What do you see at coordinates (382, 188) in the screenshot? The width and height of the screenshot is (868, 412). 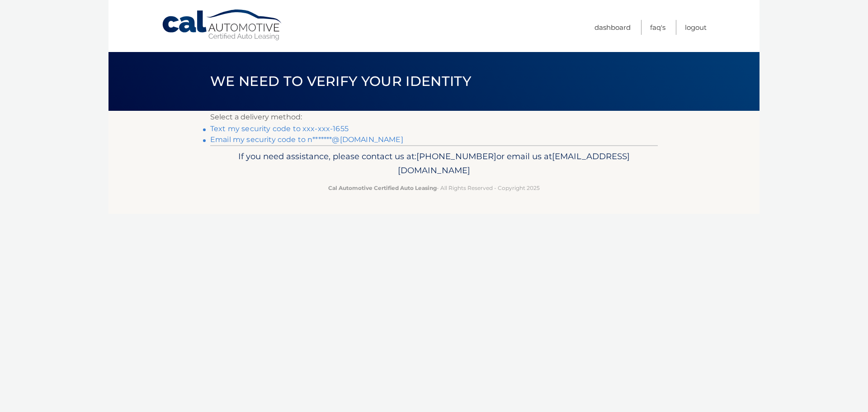 I see `strong: Cal Automotive Certified Auto Leasing` at bounding box center [382, 188].